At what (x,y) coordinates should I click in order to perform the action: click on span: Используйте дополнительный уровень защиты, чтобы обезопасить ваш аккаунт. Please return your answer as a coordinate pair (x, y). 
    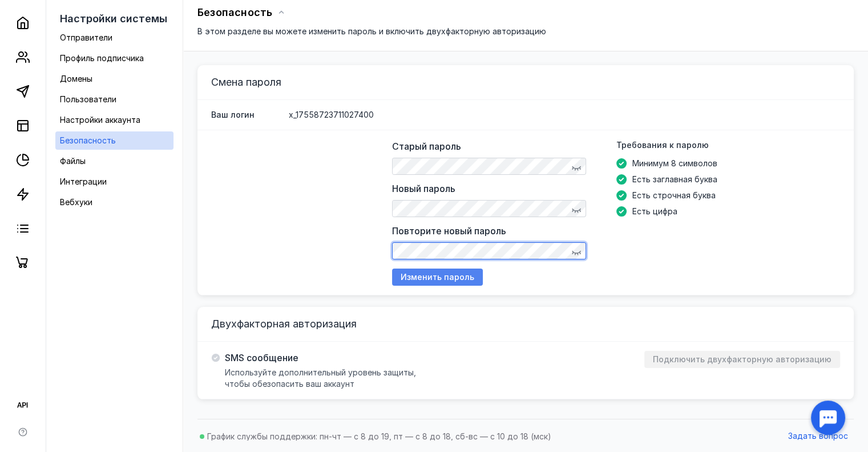
    Looking at the image, I should click on (320, 377).